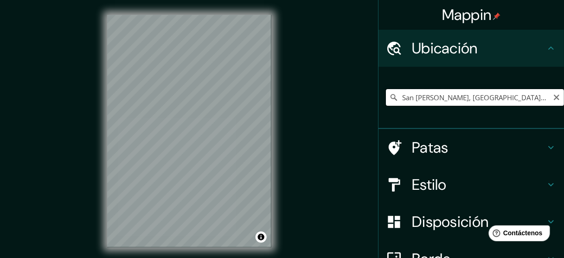  I want to click on font: Mappin, so click(467, 15).